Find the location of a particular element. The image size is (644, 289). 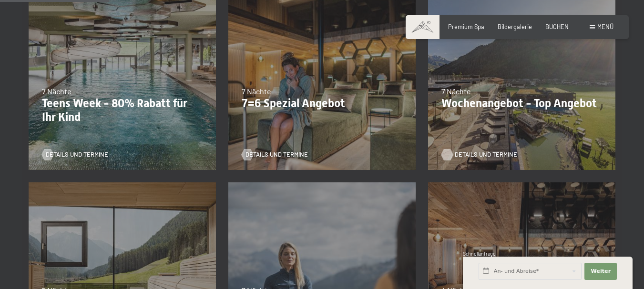

a: Premium Spa is located at coordinates (466, 27).